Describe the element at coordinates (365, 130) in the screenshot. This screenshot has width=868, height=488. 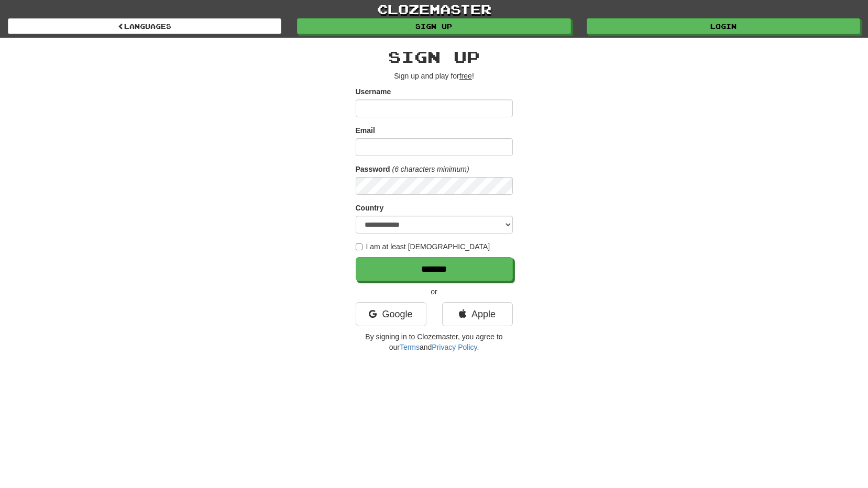
I see `label: Email` at that location.